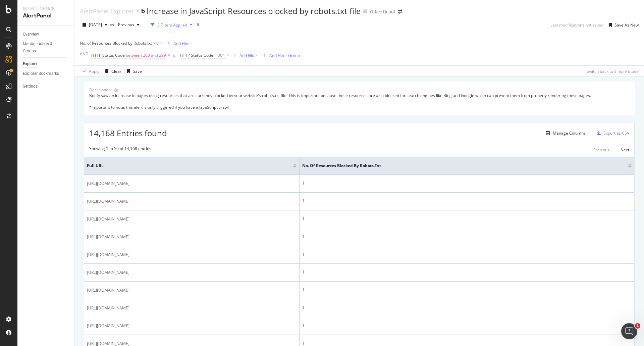 The width and height of the screenshot is (644, 346). I want to click on span: vs, so click(113, 25).